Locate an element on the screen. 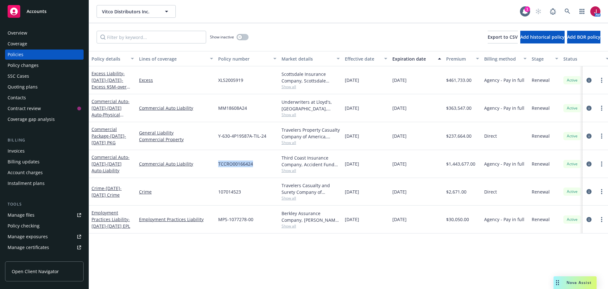 This screenshot has width=608, height=289. div: Manage exposures is located at coordinates (28, 236).